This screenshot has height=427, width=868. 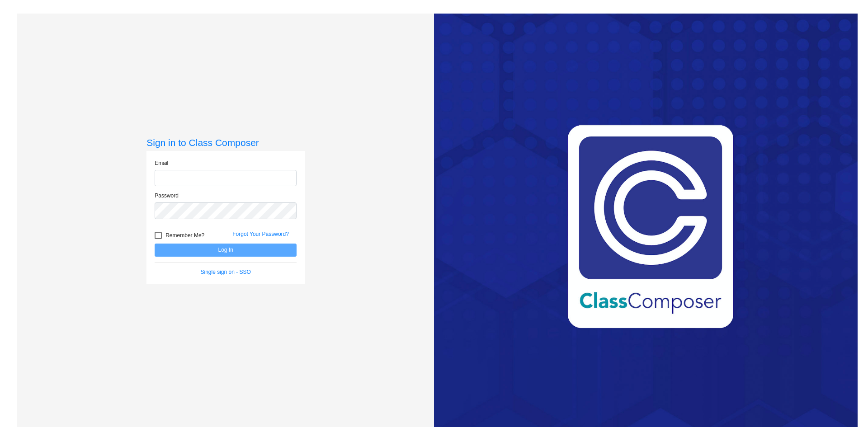 What do you see at coordinates (260, 234) in the screenshot?
I see `a: Forgot Your Password?` at bounding box center [260, 234].